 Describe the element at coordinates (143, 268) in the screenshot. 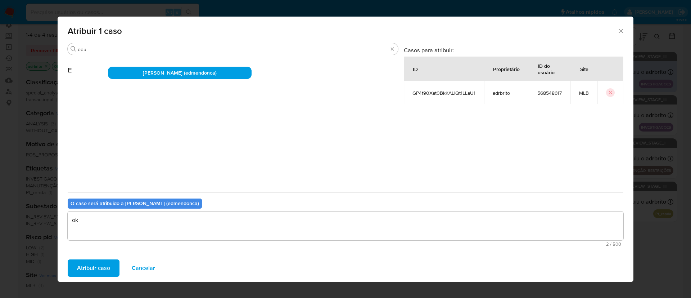

I see `span: Cancelar` at that location.